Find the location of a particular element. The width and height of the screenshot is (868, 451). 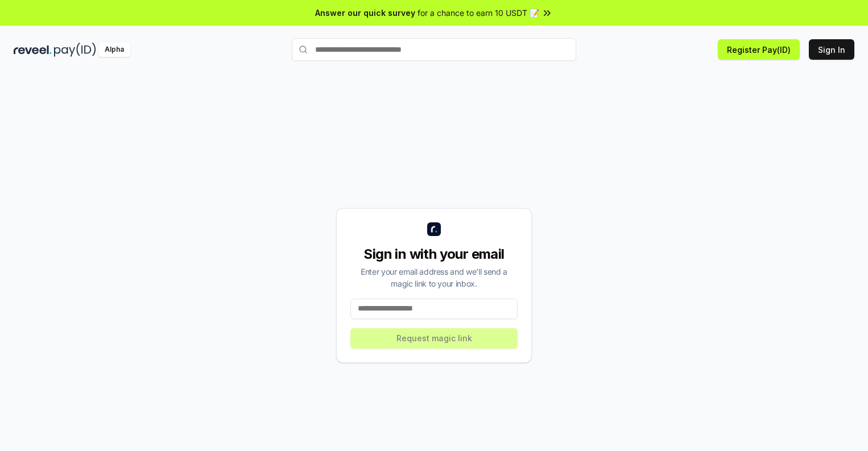

img: reveel_dark is located at coordinates (33, 49).